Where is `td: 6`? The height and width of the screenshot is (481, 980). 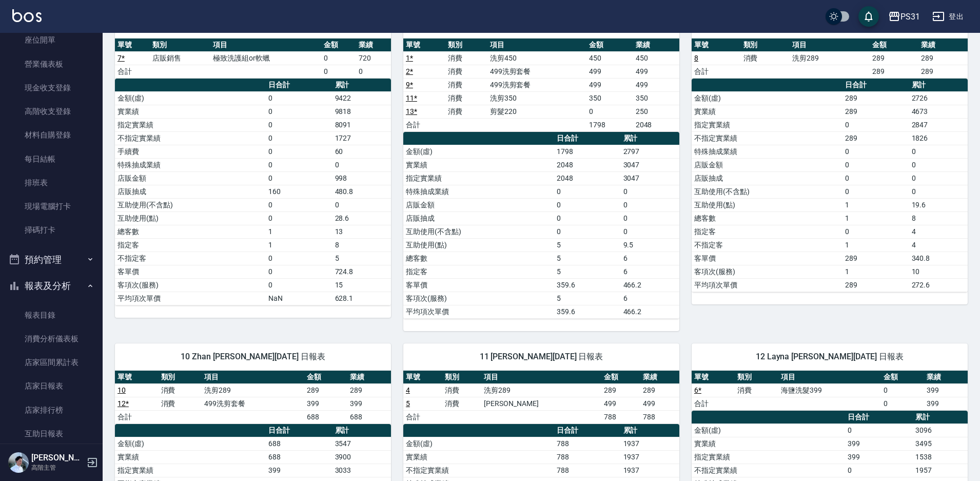
td: 6 is located at coordinates (650, 258).